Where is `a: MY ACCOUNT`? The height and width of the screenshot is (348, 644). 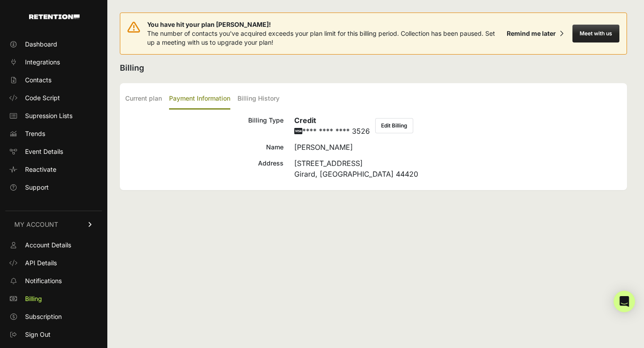 a: MY ACCOUNT is located at coordinates (54, 224).